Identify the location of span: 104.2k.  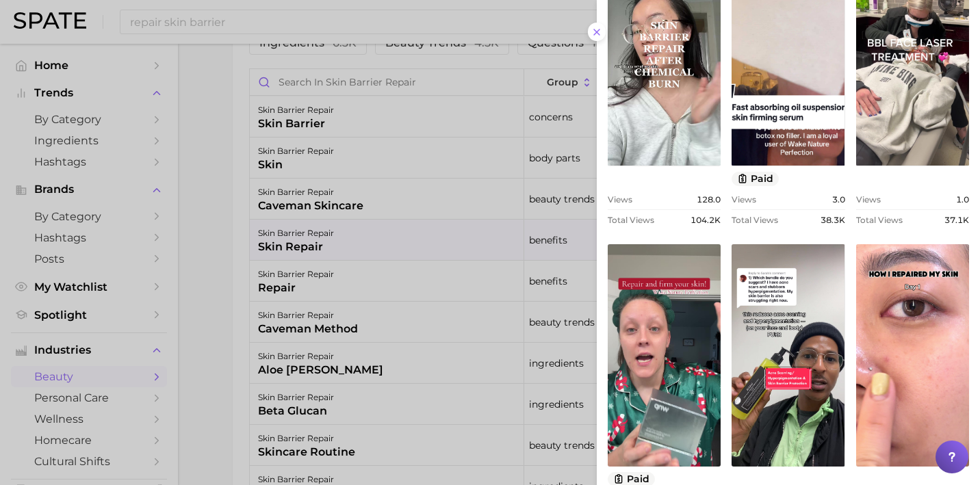
(706, 220).